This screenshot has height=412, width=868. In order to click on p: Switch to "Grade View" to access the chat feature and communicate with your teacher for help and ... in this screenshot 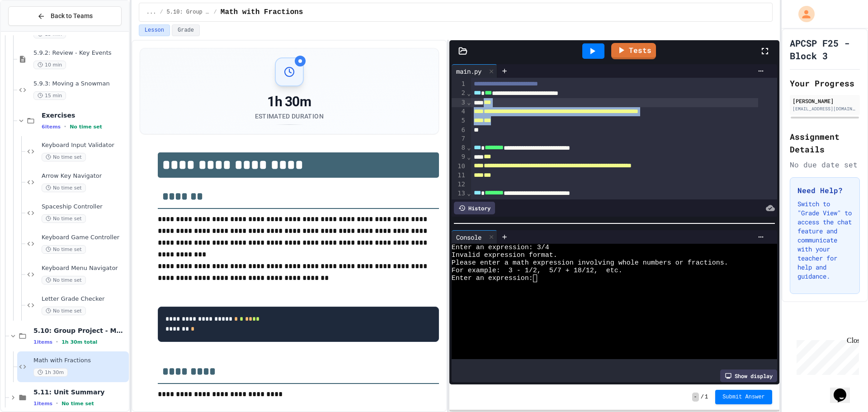, I will do `click(825, 240)`.